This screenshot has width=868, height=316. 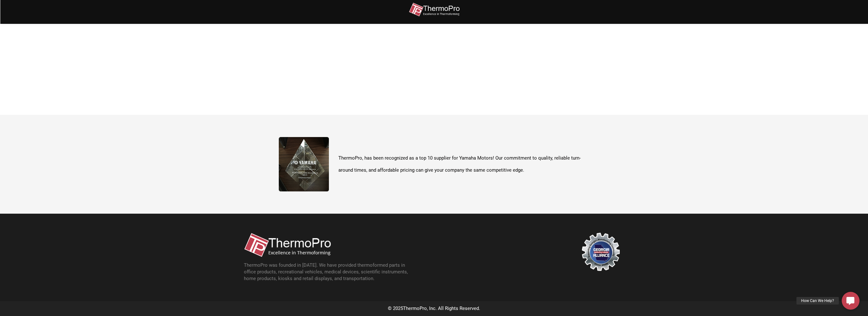 I want to click on div: © 2025 , Inc. All Rights Reserved., so click(x=434, y=309).